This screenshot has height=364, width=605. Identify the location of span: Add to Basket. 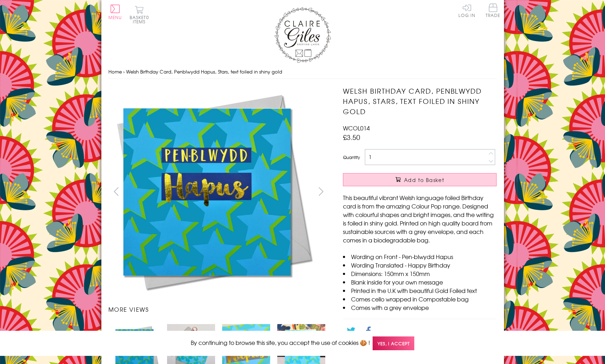
(424, 180).